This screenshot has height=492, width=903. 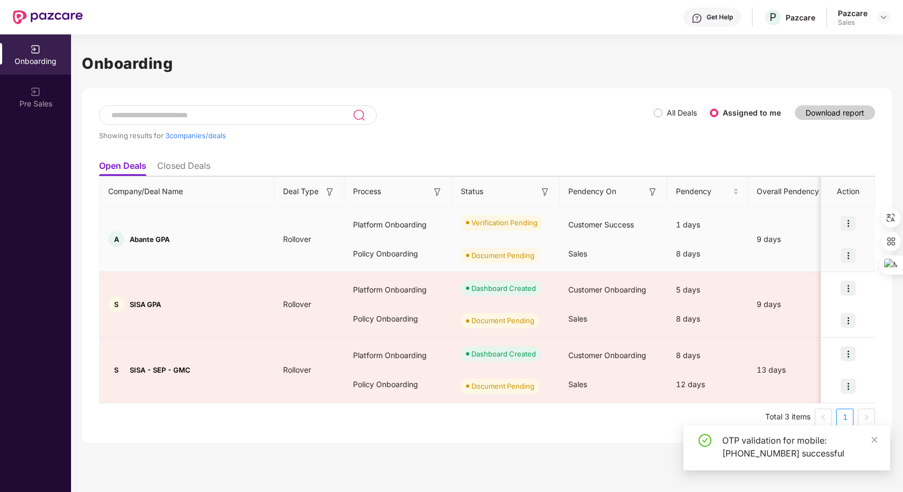 What do you see at coordinates (883, 17) in the screenshot?
I see `img: svg+xml;base64,PHN2ZyBpZD0iRHJvcGRvd24tMzJ4MzIiIHhtbG5zPSJodHRwOi8vd3d3LnczLm9yZy8yMDAwL3N2ZyIgd2...` at bounding box center [883, 17].